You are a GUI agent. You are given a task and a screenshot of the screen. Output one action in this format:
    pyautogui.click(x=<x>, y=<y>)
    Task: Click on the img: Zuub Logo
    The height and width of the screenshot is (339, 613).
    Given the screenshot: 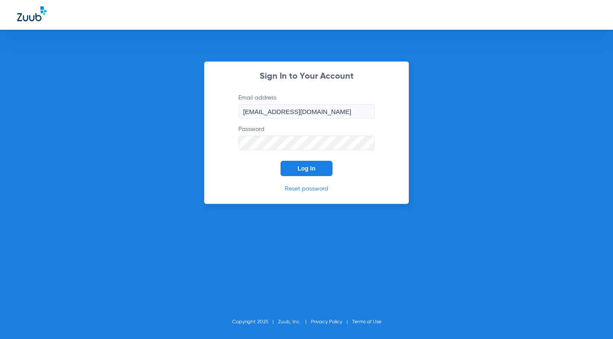 What is the action you would take?
    pyautogui.click(x=31, y=14)
    